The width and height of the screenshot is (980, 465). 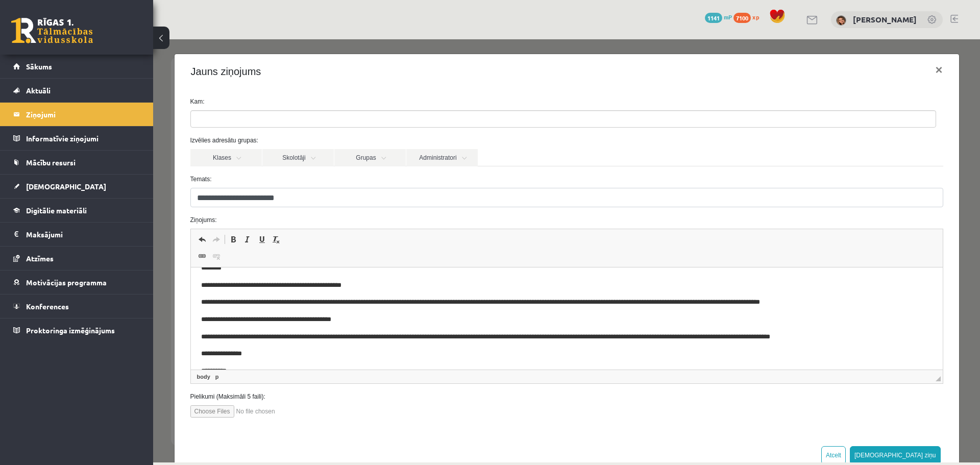 I want to click on a: Atcelt (vadīšanas taustiņš+Z), so click(x=49, y=200).